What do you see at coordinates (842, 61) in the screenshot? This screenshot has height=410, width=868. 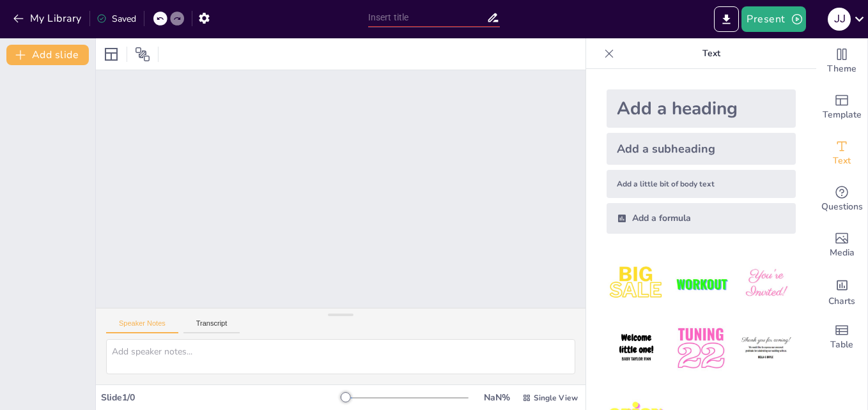 I see `div: Change the overall theme` at bounding box center [842, 61].